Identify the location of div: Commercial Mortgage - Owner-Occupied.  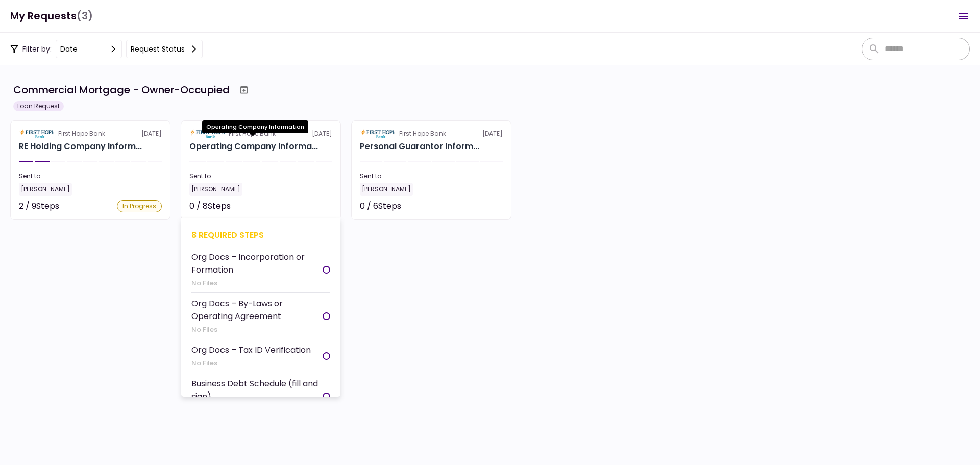
(121, 90).